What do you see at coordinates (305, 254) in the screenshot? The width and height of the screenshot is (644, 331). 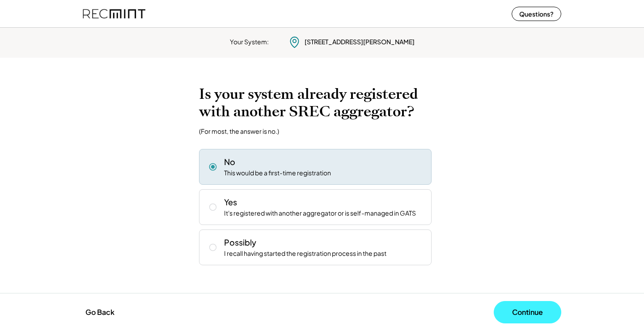 I see `div: I recall having started the registration process in the past` at bounding box center [305, 254].